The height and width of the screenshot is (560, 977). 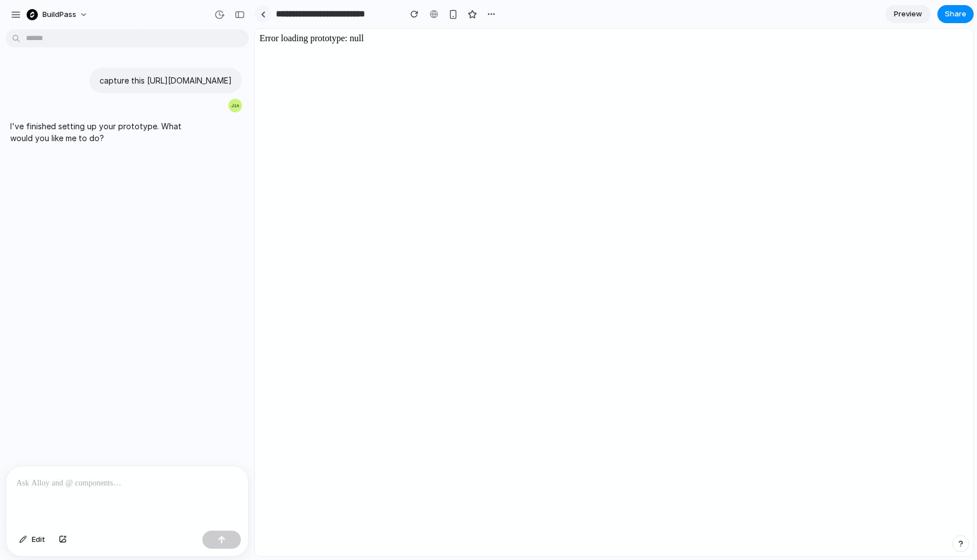 I want to click on span: Share, so click(x=956, y=14).